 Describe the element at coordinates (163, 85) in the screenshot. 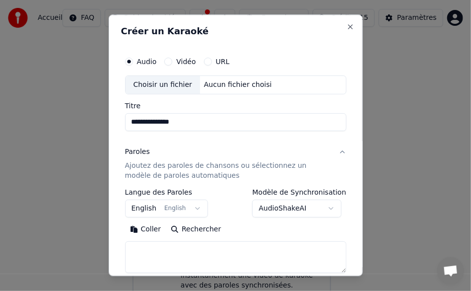

I see `div: Choisir un fichier` at that location.